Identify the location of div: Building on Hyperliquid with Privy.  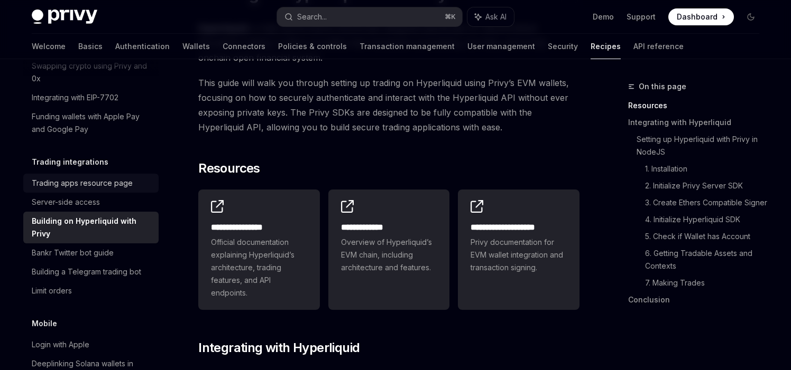
(92, 228).